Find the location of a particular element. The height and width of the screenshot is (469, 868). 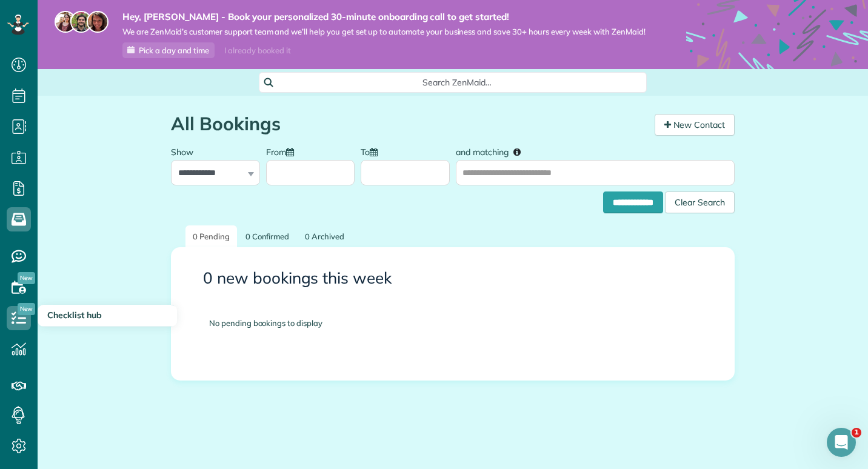

span: Pick a day and time is located at coordinates (174, 50).